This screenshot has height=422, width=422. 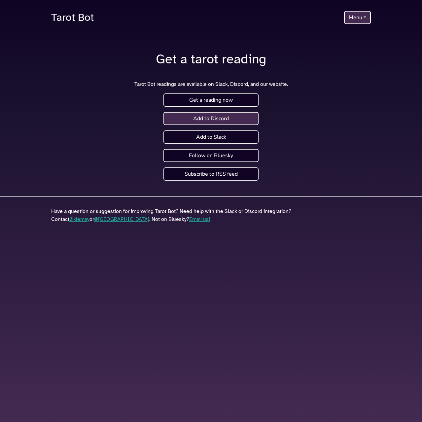 I want to click on a: Get a reading now, so click(x=211, y=100).